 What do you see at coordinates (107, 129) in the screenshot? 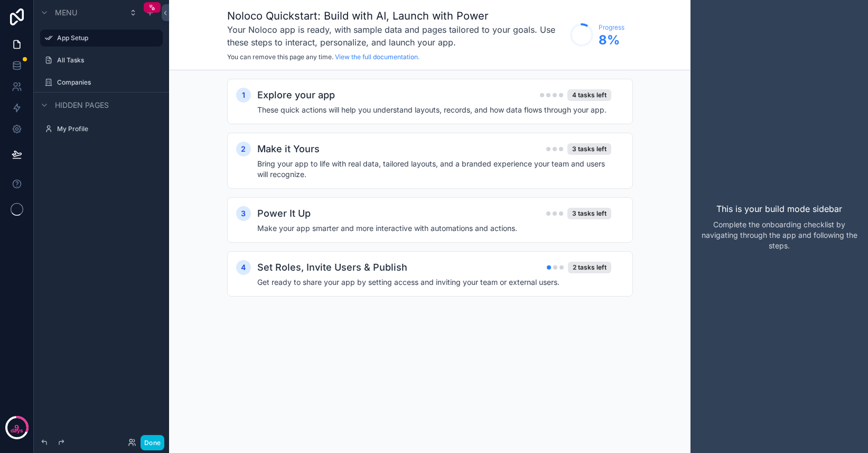
I see `label: My Profile` at bounding box center [107, 129].